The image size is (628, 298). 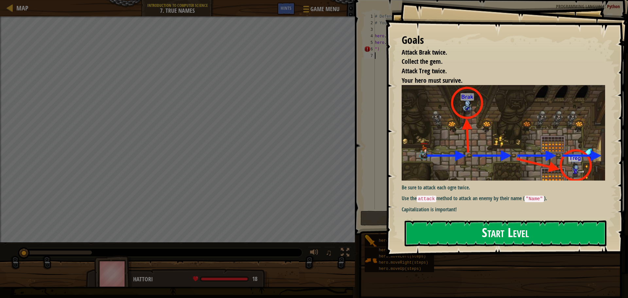 What do you see at coordinates (506, 187) in the screenshot?
I see `p: Be sure to attack each ogre twice.` at bounding box center [506, 187].